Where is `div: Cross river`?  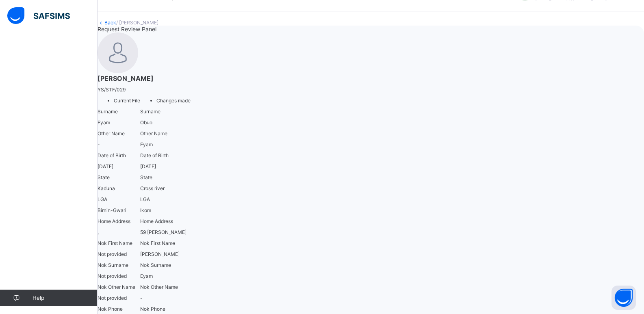 div: Cross river is located at coordinates (182, 188).